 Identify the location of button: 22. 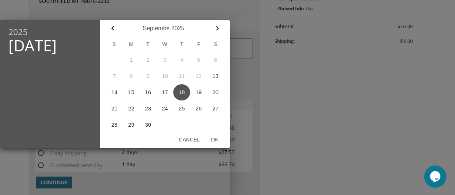
(131, 108).